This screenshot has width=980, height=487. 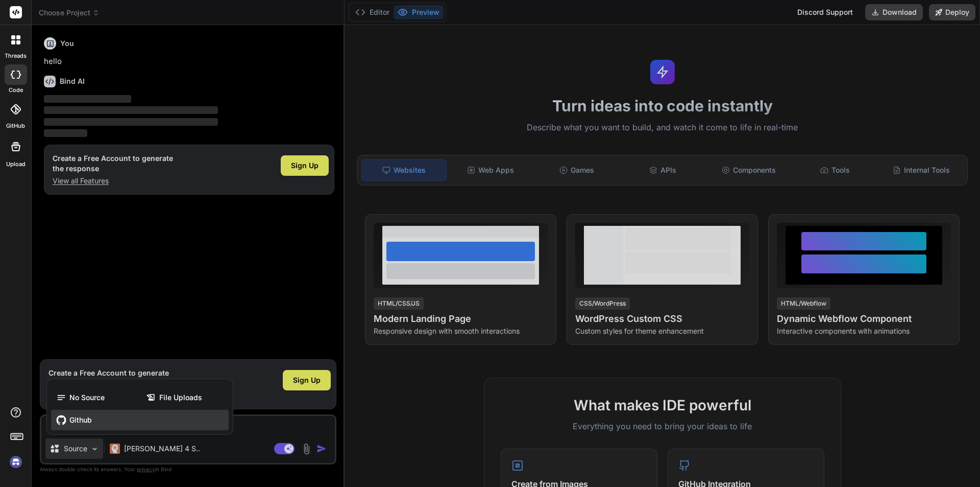 I want to click on span: Github, so click(x=81, y=420).